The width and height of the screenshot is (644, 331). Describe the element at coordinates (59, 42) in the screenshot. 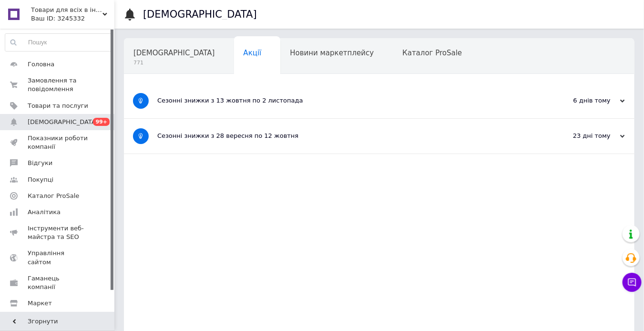

I see `input: Пошук` at that location.